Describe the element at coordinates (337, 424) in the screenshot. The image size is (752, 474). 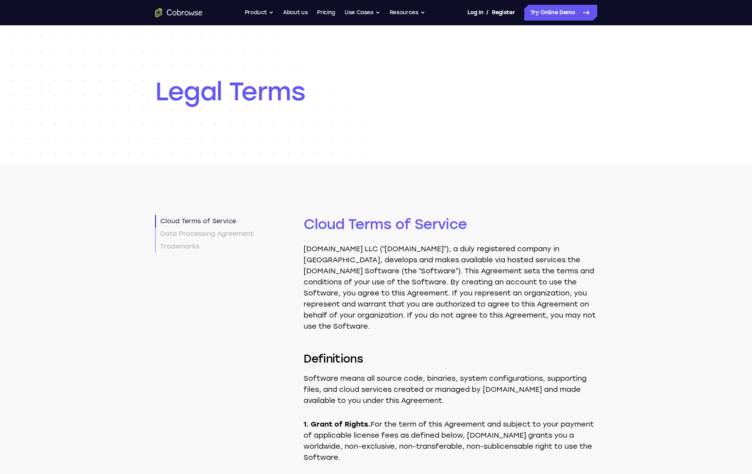
I see `strong: 1. Grant of Rights.` at that location.